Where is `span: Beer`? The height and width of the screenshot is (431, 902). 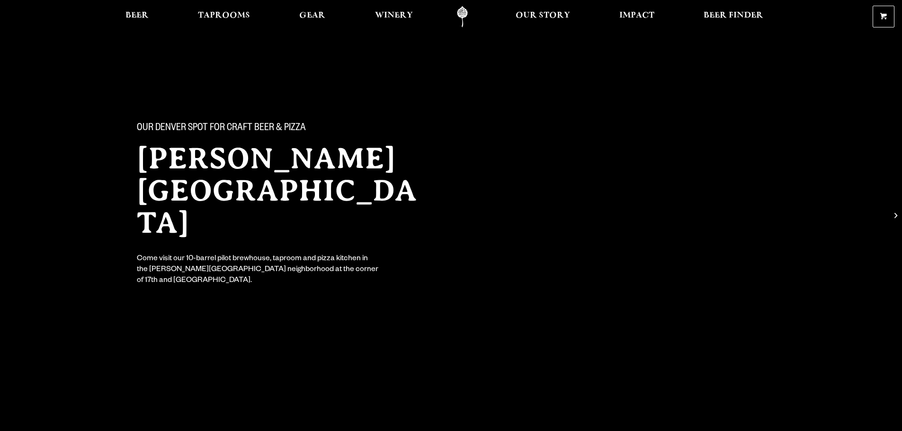 span: Beer is located at coordinates (137, 16).